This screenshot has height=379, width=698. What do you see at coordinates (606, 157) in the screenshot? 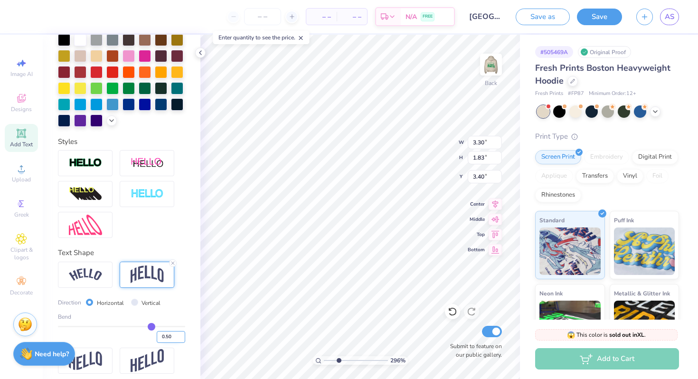
I see `div: Embroidery` at bounding box center [606, 157].